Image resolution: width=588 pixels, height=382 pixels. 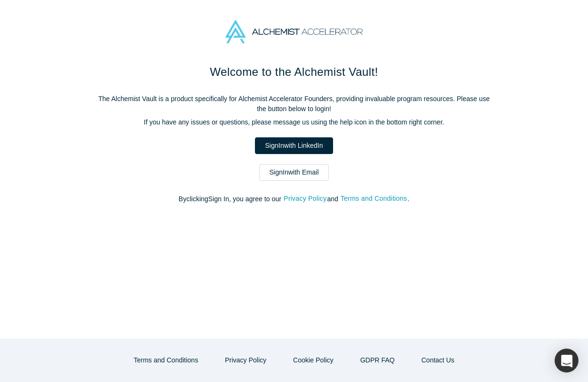 I want to click on p: By clicking Sign In , you agree to our and ., so click(x=294, y=199).